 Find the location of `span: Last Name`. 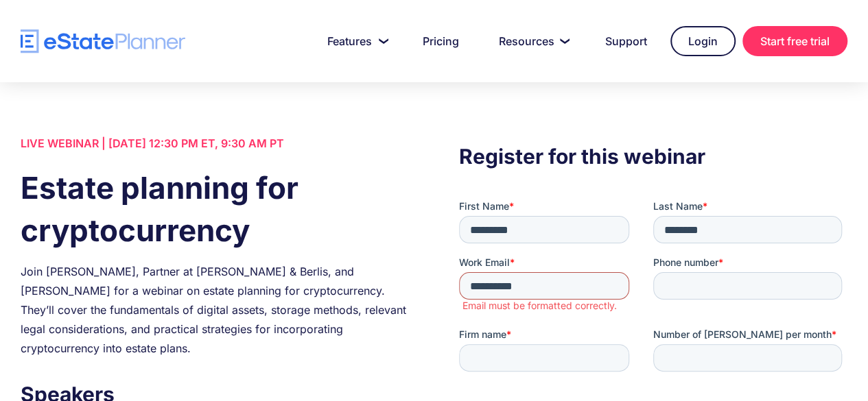

span: Last Name is located at coordinates (219, 6).